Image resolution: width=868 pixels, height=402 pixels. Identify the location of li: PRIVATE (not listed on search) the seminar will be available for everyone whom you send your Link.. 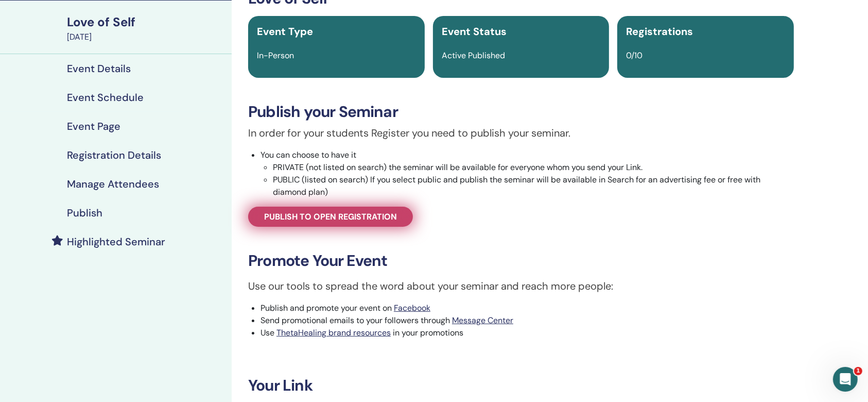
(533, 167).